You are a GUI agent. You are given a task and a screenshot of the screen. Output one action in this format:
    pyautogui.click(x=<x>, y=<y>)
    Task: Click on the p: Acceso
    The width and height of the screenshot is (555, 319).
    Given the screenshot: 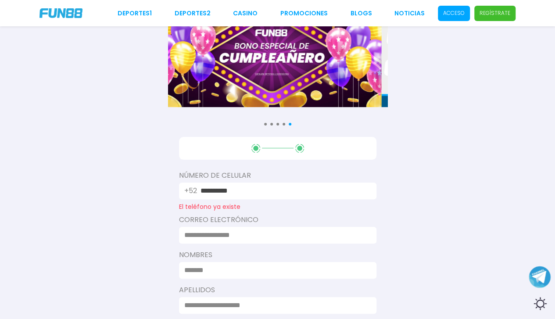 What is the action you would take?
    pyautogui.click(x=454, y=13)
    